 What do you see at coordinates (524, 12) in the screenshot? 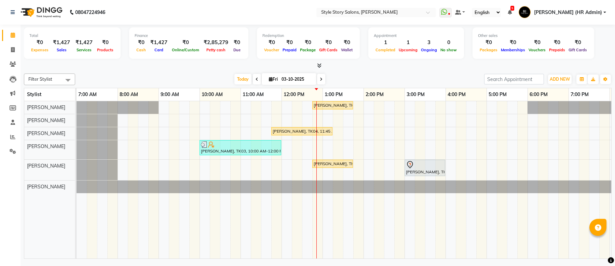
I see `img: Nilofar Ali (HR Admin)` at bounding box center [524, 12].